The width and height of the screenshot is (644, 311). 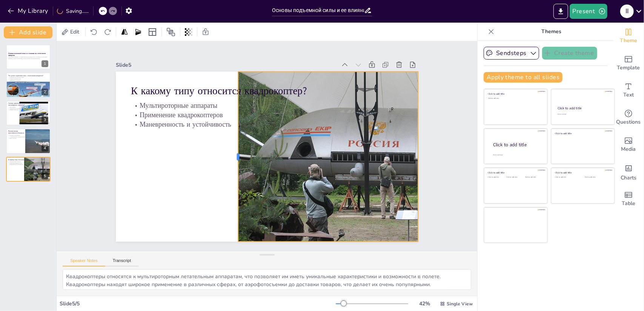 I want to click on button: Add slide, so click(x=28, y=32).